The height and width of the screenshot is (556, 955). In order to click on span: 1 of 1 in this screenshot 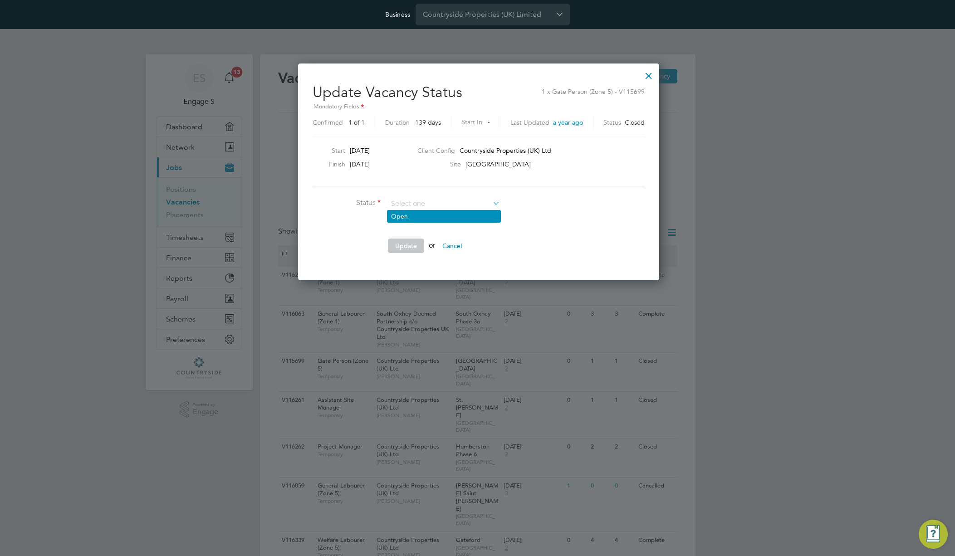, I will do `click(357, 122)`.